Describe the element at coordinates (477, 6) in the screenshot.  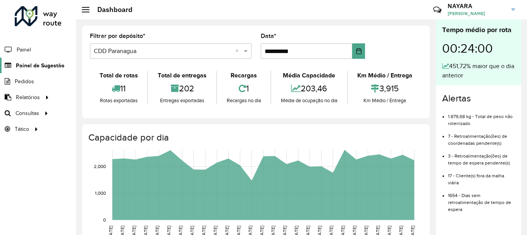
I see `h3: NAYARA` at that location.